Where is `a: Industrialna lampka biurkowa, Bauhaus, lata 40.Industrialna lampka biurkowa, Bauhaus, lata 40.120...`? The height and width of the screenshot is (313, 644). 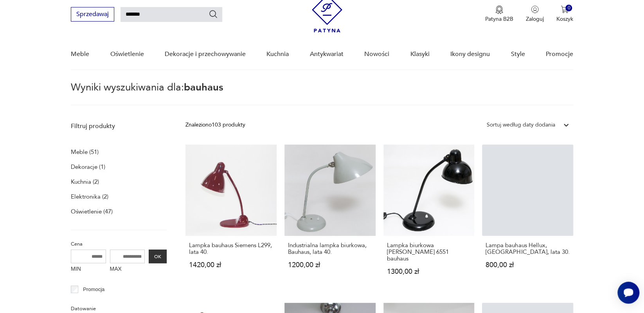
a: Industrialna lampka biurkowa, Bauhaus, lata 40.Industrialna lampka biurkowa, Bauhaus, lata 40.120... is located at coordinates (330, 218).